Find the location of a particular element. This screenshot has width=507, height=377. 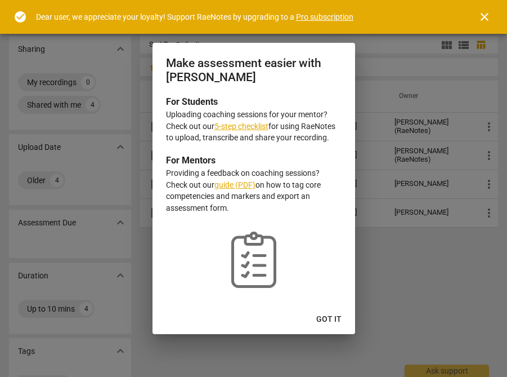

span: check_circle is located at coordinates (20, 17).